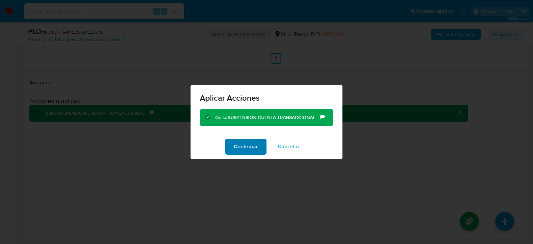 Image resolution: width=533 pixels, height=244 pixels. I want to click on button: Cancelar, so click(288, 147).